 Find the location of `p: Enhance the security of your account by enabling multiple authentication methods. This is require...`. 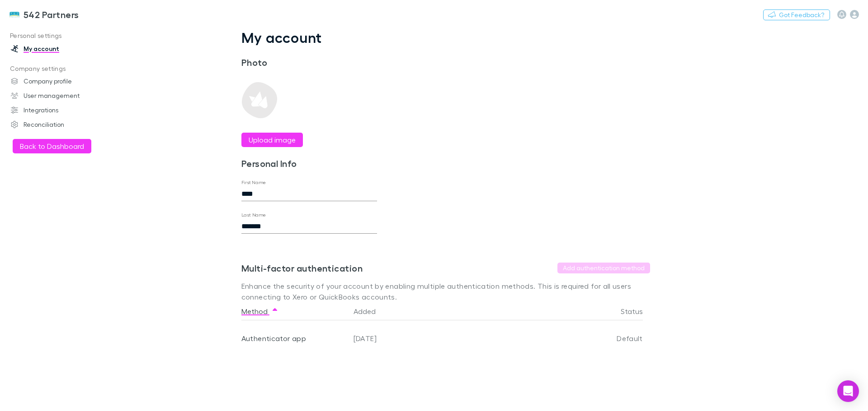

p: Enhance the security of your account by enabling multiple authentication methods. This is require... is located at coordinates (446, 292).